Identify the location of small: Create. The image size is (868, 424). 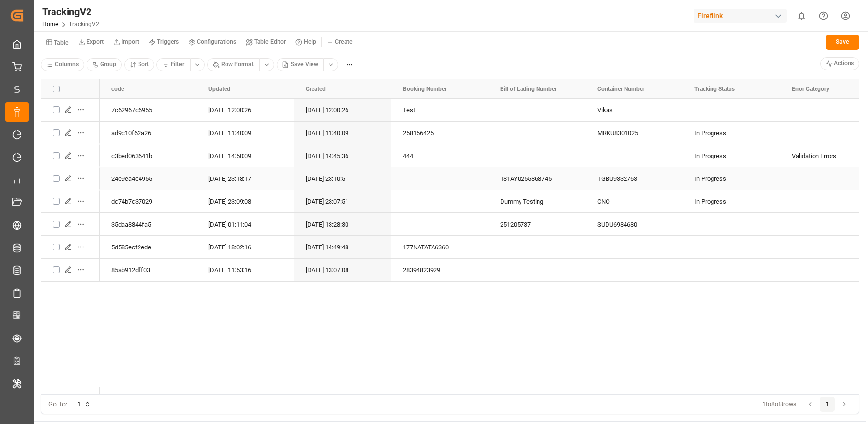
(343, 42).